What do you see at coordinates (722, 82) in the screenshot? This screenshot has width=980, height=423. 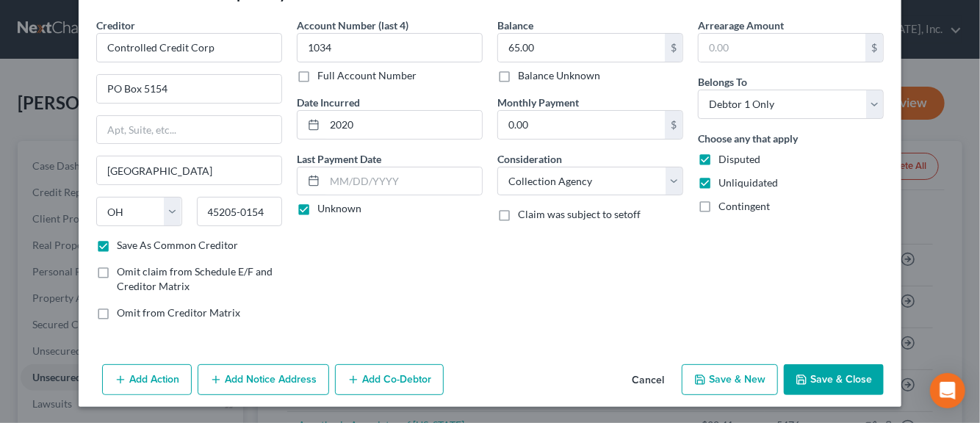 I see `span: Belongs To` at bounding box center [722, 82].